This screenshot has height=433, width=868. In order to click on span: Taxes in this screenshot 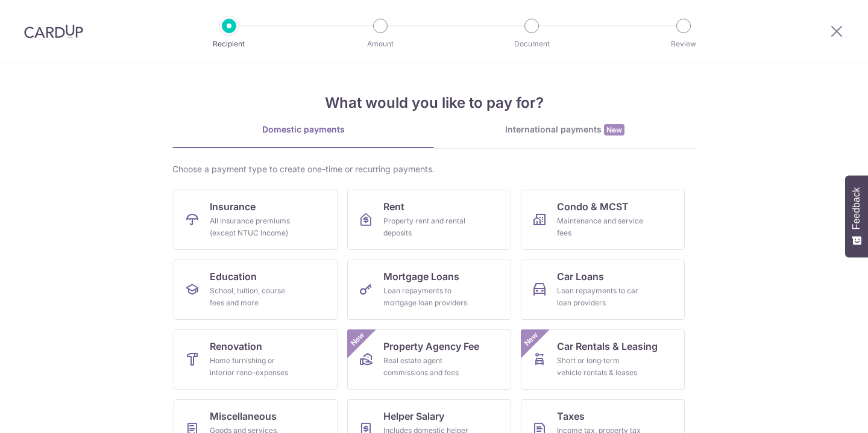, I will do `click(571, 416)`.